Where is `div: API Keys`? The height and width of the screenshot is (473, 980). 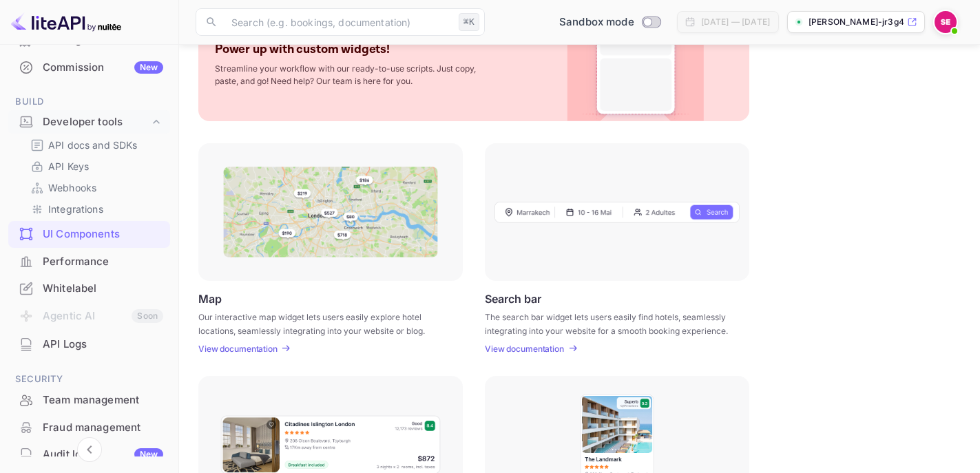
div: API Keys is located at coordinates (94, 166).